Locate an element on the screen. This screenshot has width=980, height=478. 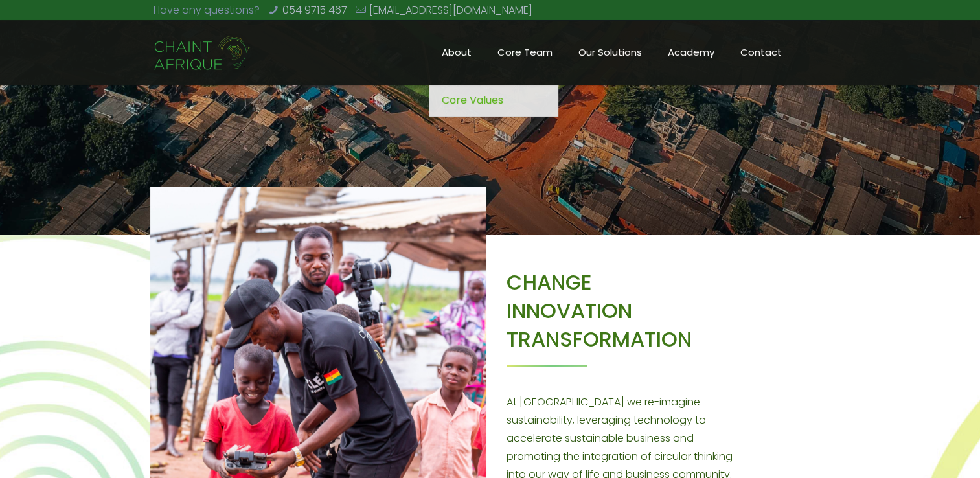
h3: CHANGE INNOVATION TRANSFORMATION is located at coordinates (628, 311).